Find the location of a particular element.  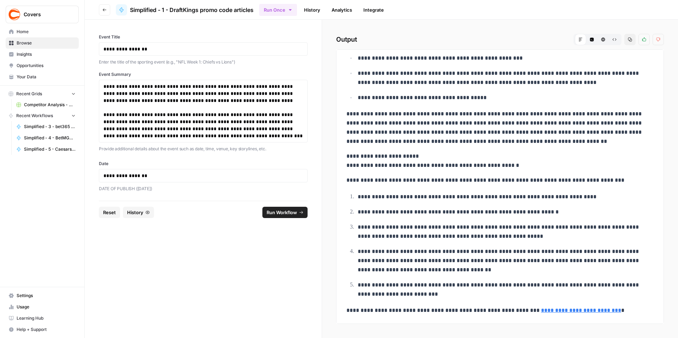

span: Covers is located at coordinates (45, 14).